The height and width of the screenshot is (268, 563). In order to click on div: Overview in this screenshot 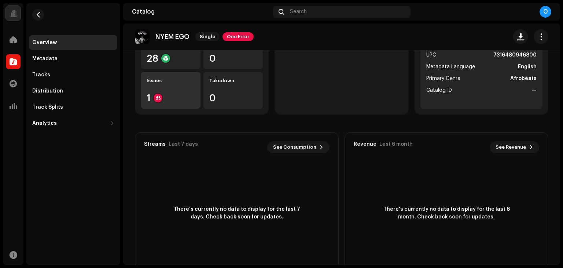, I will do `click(44, 43)`.